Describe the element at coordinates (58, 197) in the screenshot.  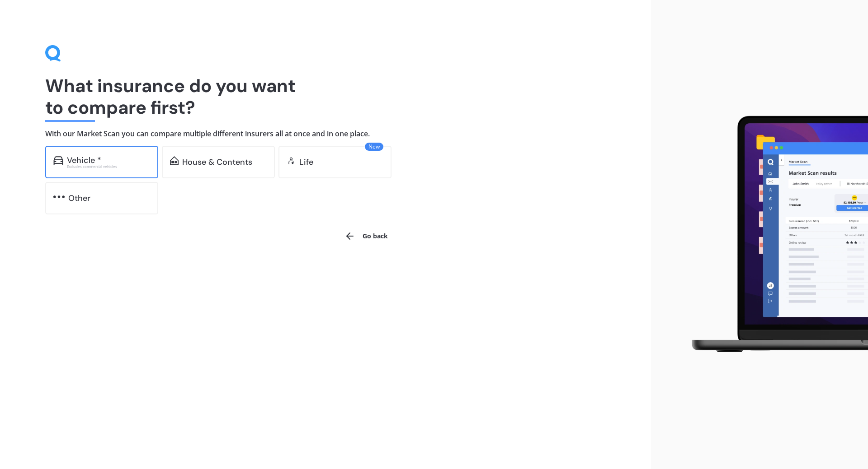
I see `img: other.81dba5aafe580aa69f38.svg` at that location.